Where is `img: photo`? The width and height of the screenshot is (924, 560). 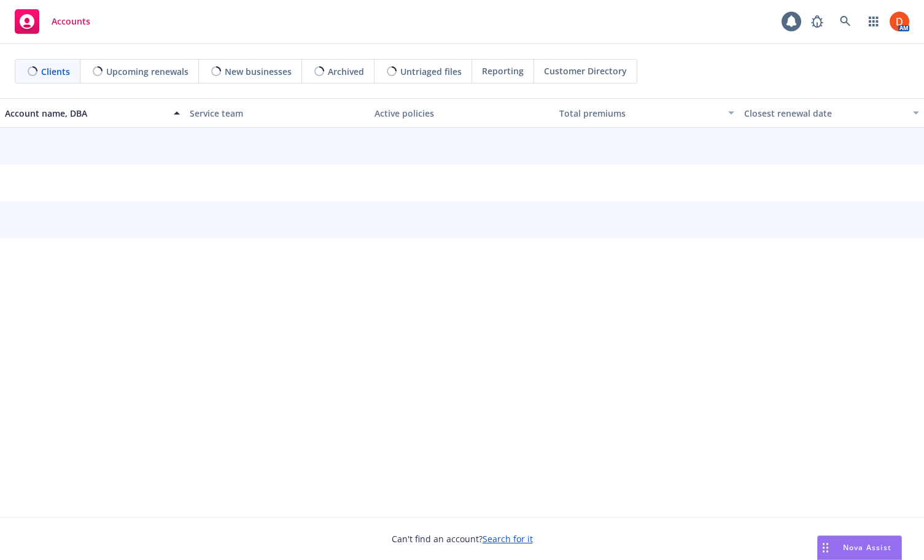 img: photo is located at coordinates (900, 22).